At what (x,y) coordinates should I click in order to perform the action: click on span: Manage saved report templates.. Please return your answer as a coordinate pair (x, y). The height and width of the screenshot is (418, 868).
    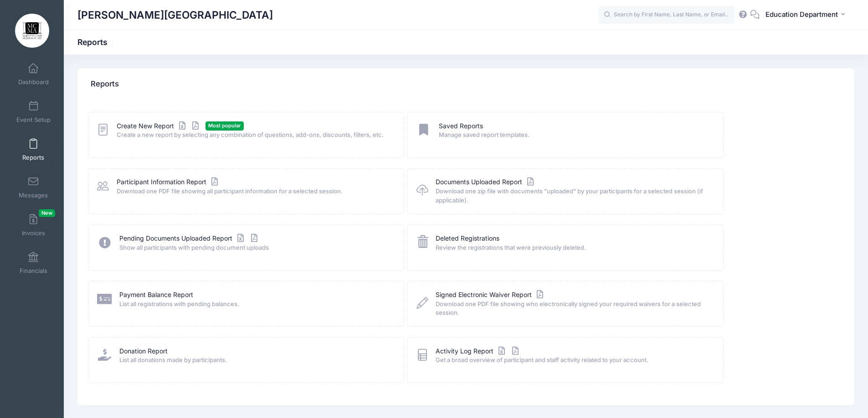
    Looking at the image, I should click on (575, 135).